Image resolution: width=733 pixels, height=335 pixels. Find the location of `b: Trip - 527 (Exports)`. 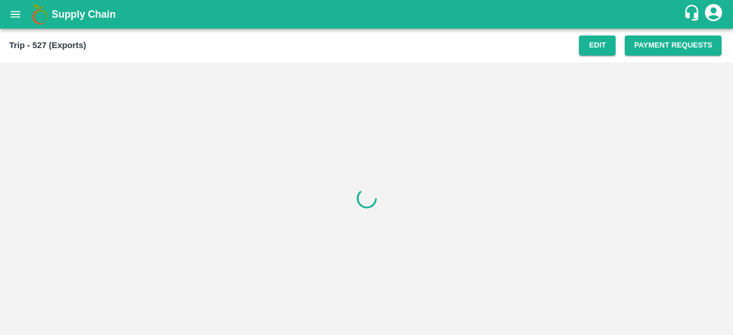

b: Trip - 527 (Exports) is located at coordinates (48, 45).